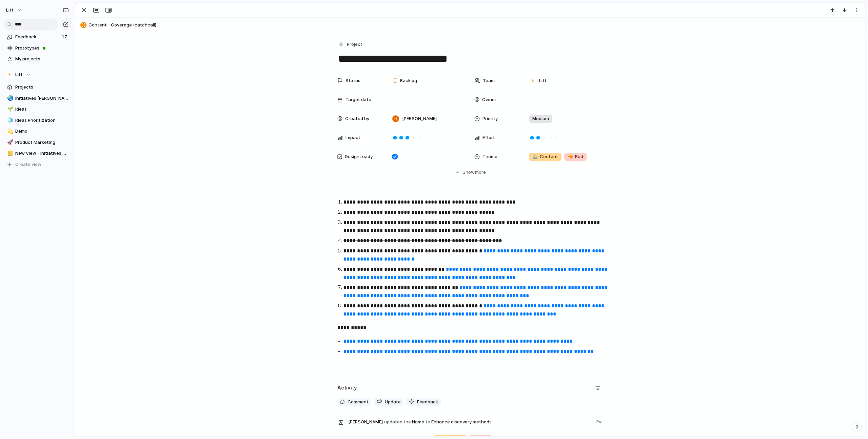 The width and height of the screenshot is (868, 439). What do you see at coordinates (470, 25) in the screenshot?
I see `button: Content - Coverage (catchcall)` at bounding box center [470, 25].